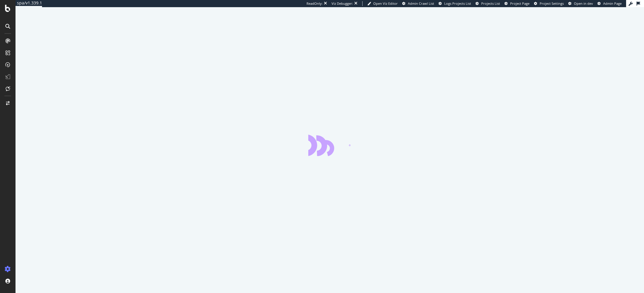 This screenshot has height=293, width=644. What do you see at coordinates (455, 4) in the screenshot?
I see `a: Logs Projects List` at bounding box center [455, 4].